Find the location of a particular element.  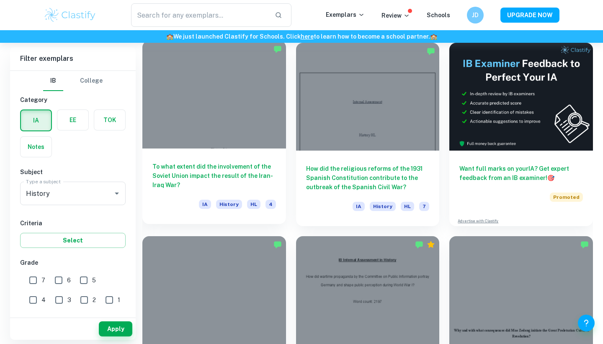

a: Clastify logo is located at coordinates (70, 15).